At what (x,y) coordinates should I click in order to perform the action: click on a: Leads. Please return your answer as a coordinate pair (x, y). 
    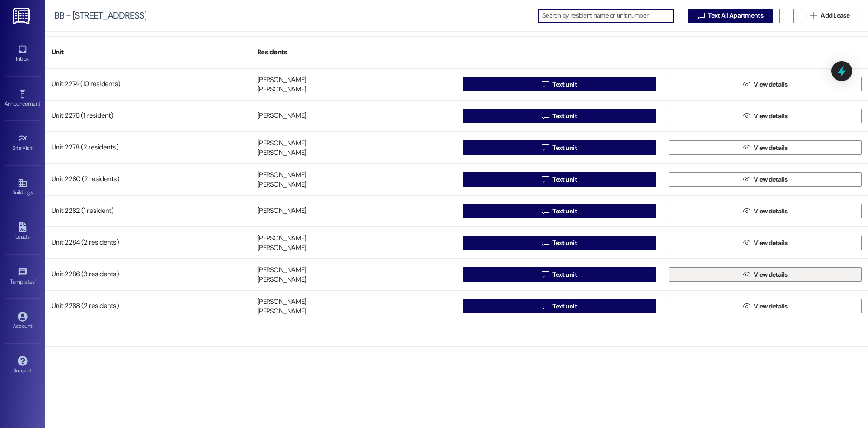
    Looking at the image, I should click on (23, 231).